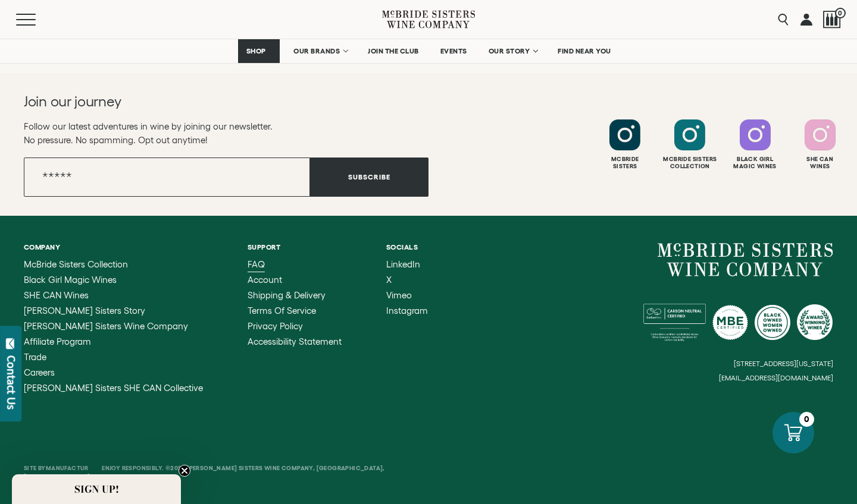 This screenshot has width=857, height=504. Describe the element at coordinates (184, 471) in the screenshot. I see `button: Close teaser` at that location.